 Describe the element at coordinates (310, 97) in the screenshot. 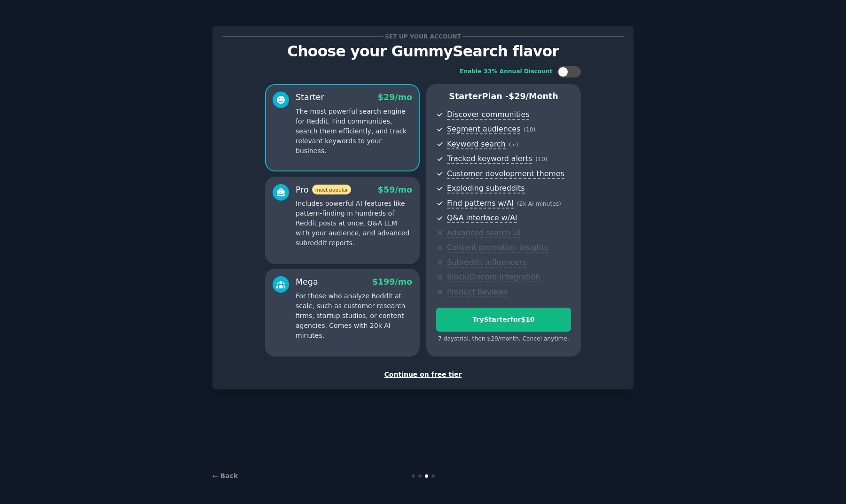

I see `div: Starter` at that location.